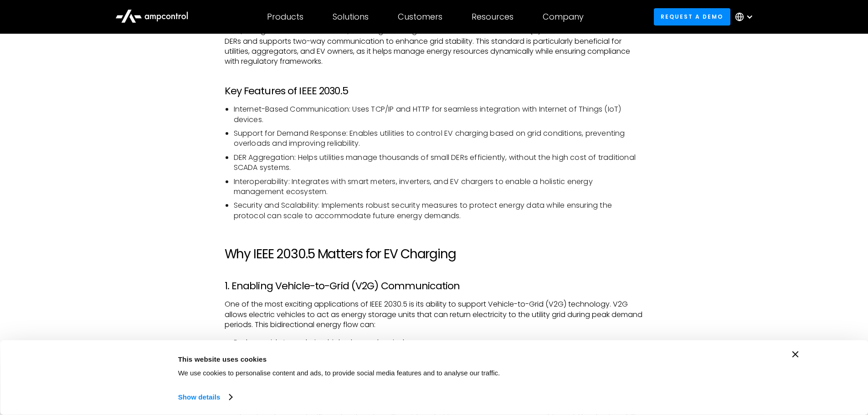 The width and height of the screenshot is (868, 415). What do you see at coordinates (205, 398) in the screenshot?
I see `a: Show details` at bounding box center [205, 398].